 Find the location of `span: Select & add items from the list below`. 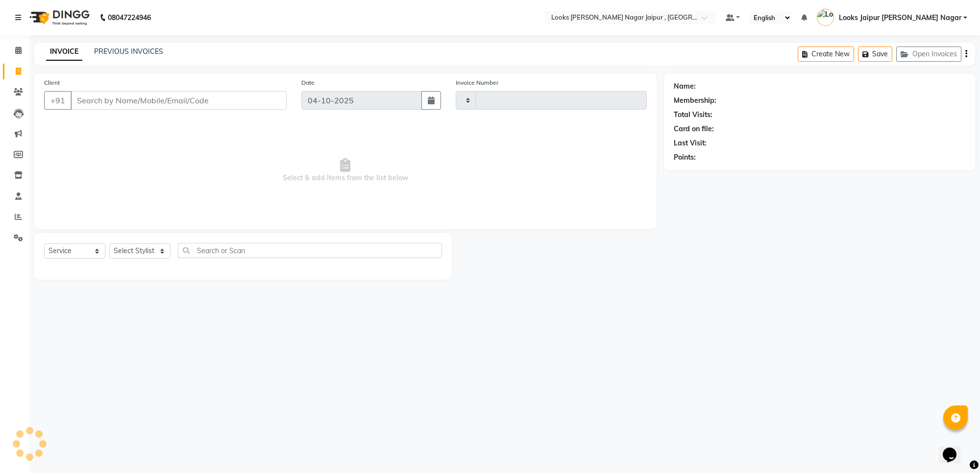

span: Select & add items from the list below is located at coordinates (345, 170).